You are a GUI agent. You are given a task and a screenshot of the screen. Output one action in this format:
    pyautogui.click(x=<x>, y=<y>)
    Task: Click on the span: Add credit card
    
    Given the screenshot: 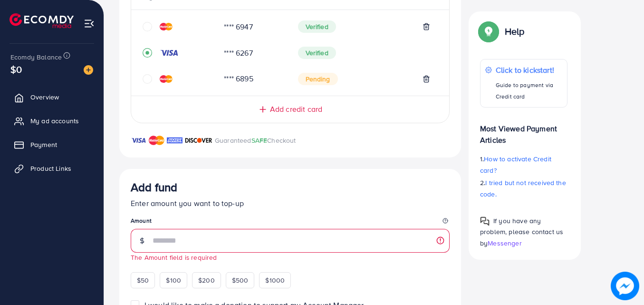 What is the action you would take?
    pyautogui.click(x=296, y=109)
    